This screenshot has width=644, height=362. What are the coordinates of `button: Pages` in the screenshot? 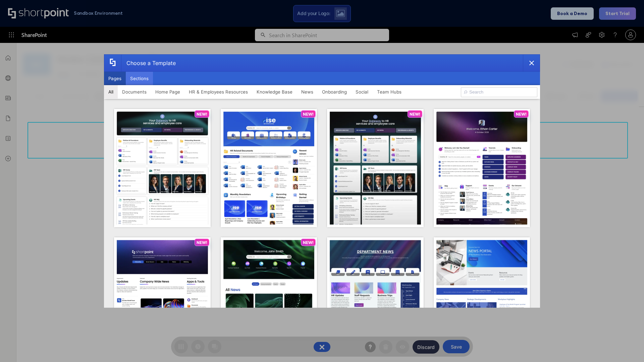 It's located at (115, 79).